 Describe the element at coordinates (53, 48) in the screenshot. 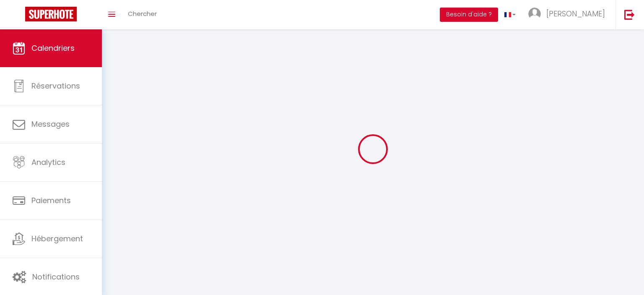

I see `span: Calendriers` at that location.